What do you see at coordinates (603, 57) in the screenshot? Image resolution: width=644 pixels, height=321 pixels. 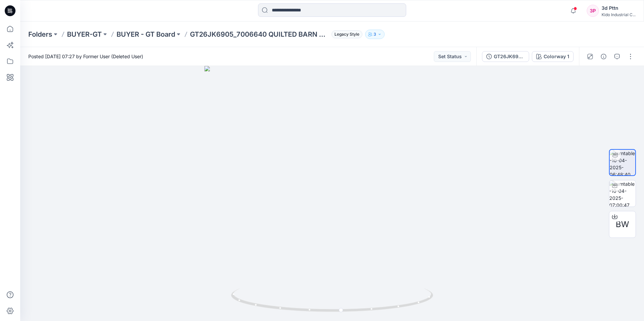 I see `button: Details` at bounding box center [603, 57].